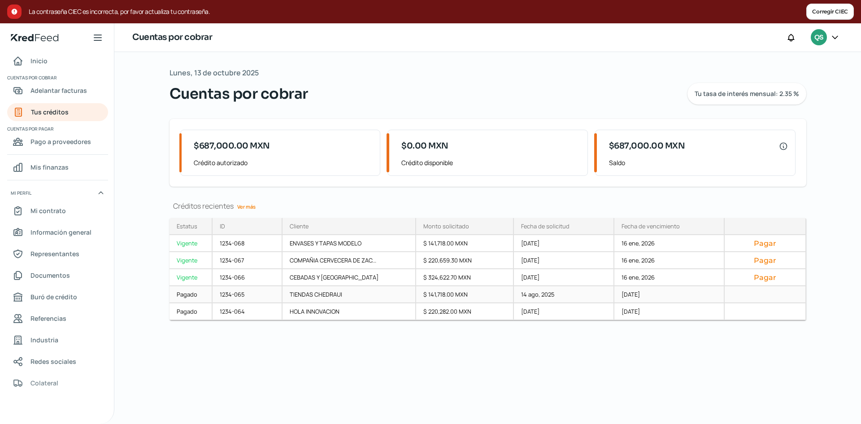 Image resolution: width=861 pixels, height=424 pixels. Describe the element at coordinates (57, 383) in the screenshot. I see `a: Colateral` at that location.